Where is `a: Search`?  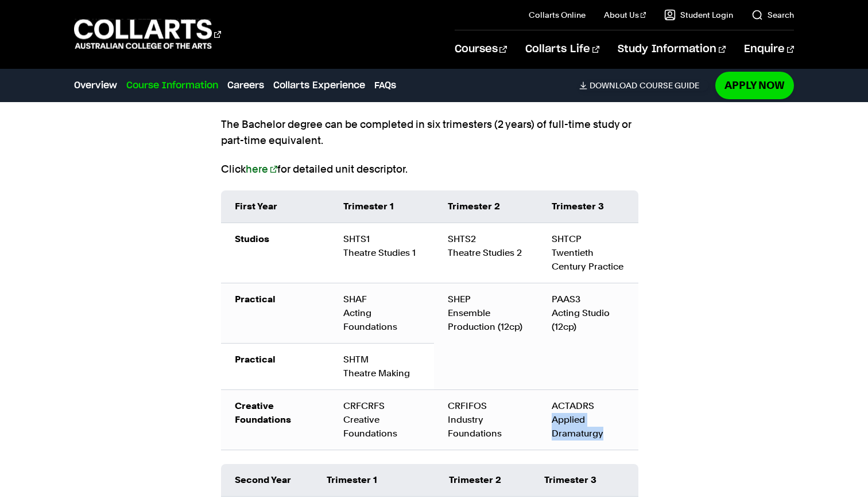
a: Search is located at coordinates (772, 15).